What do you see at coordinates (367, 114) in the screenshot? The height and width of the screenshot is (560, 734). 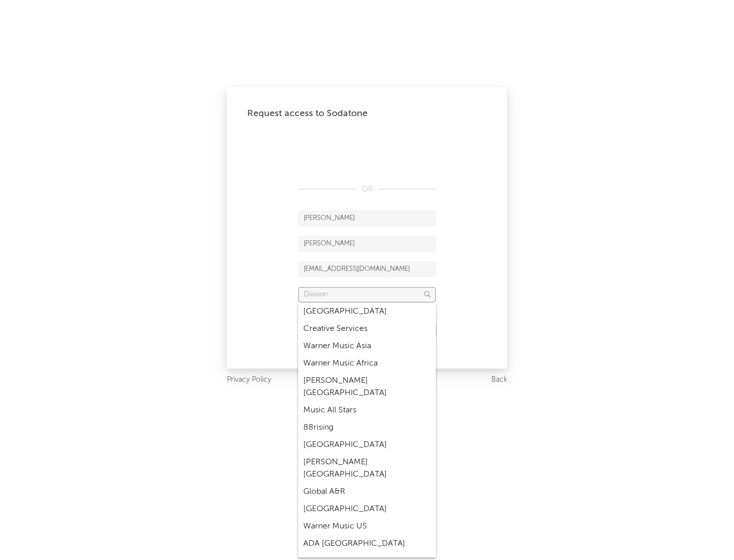 I see `div: Request access to Sodatone` at bounding box center [367, 114].